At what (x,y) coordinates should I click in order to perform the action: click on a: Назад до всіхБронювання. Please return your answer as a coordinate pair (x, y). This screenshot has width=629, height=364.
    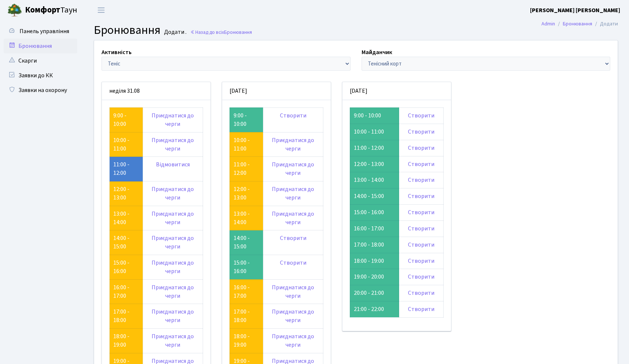
    Looking at the image, I should click on (221, 32).